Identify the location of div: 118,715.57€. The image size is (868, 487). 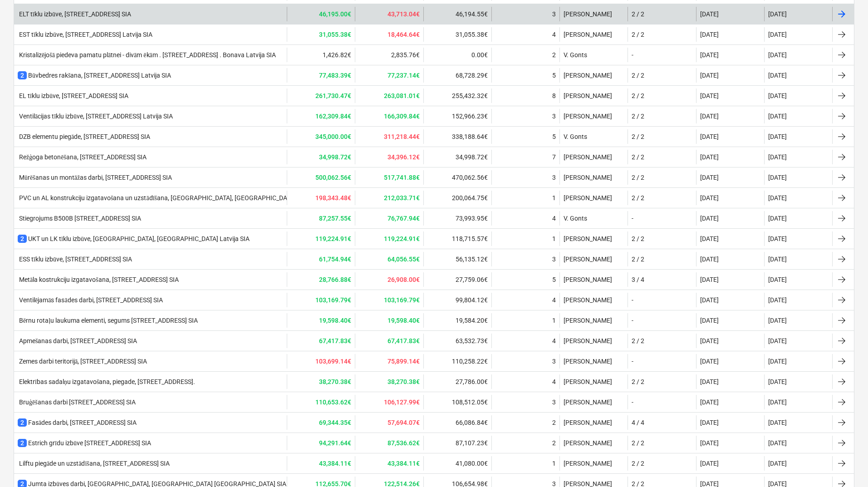
(457, 238).